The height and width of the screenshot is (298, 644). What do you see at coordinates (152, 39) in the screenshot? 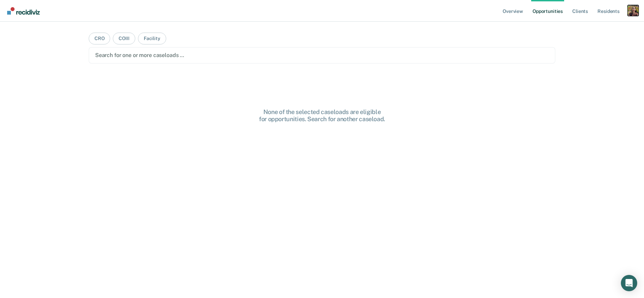
I see `button: Facility` at bounding box center [152, 39].